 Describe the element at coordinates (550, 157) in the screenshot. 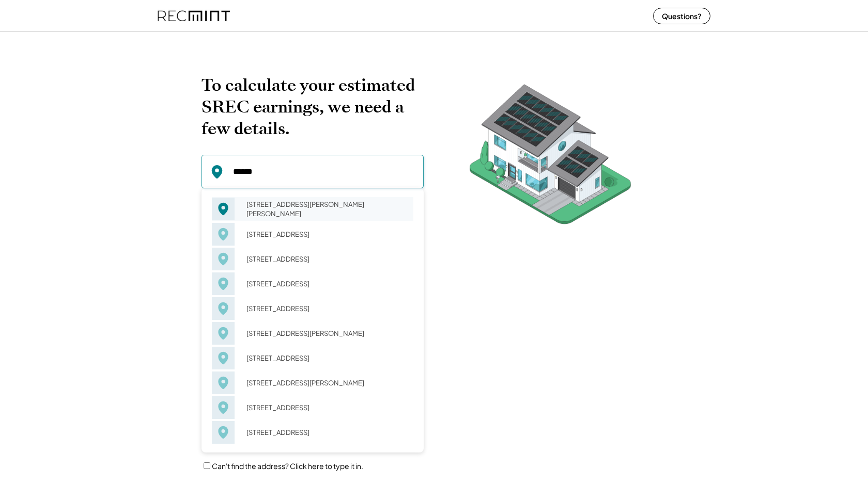

I see `img: RecMintArtboard%207.png` at that location.